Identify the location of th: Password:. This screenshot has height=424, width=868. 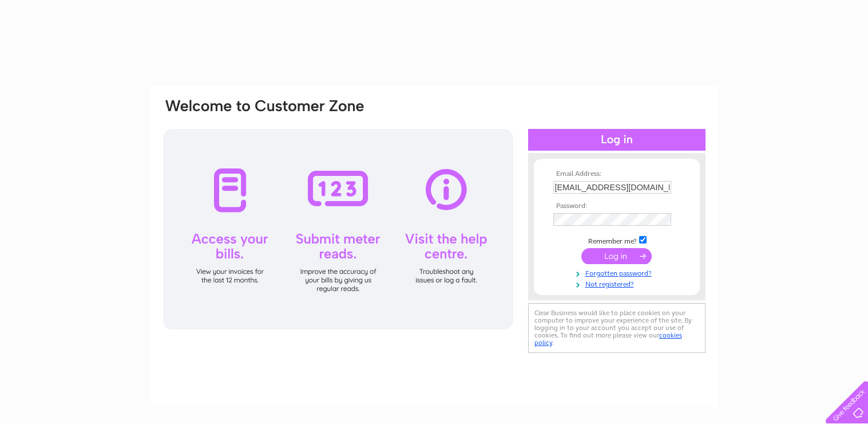
(617, 206).